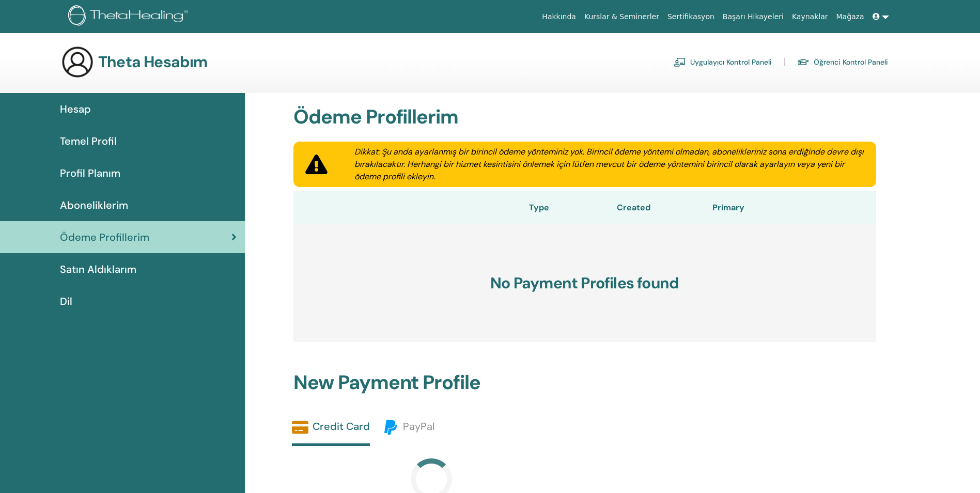 Image resolution: width=980 pixels, height=493 pixels. What do you see at coordinates (609, 164) in the screenshot?
I see `div: Dikkat: Şu anda ayarlanmış bir birincil ödeme yönteminiz yok. Birincil ödeme yöntemi olmadan, abo...` at bounding box center [609, 164].